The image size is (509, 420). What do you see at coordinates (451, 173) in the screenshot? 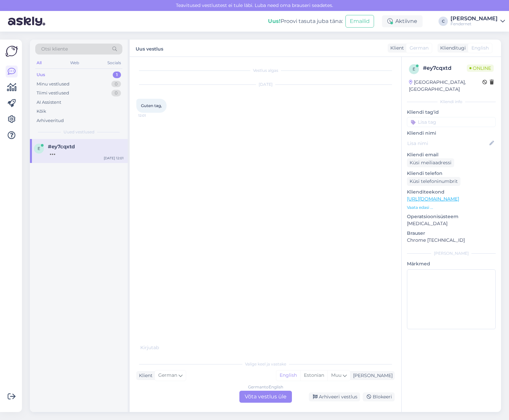
I see `p: Kliendi telefon` at bounding box center [451, 173].